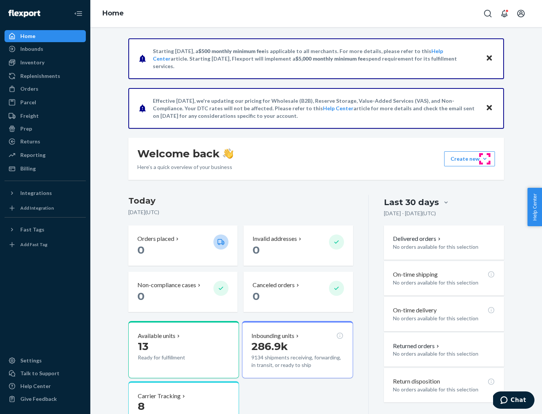 Image resolution: width=542 pixels, height=414 pixels. What do you see at coordinates (416, 346) in the screenshot?
I see `button: Returned orders` at bounding box center [416, 346].